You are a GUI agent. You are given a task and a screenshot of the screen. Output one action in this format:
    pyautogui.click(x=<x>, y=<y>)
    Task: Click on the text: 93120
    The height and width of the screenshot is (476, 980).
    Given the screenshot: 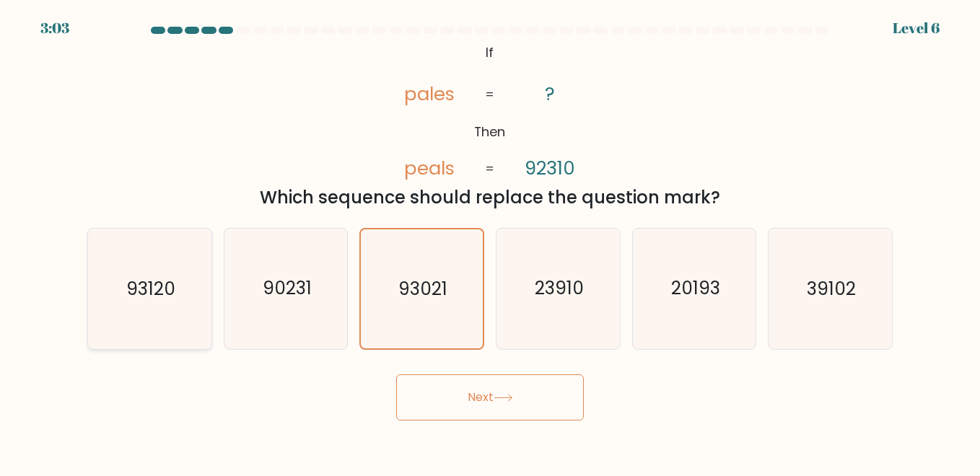 What is the action you would take?
    pyautogui.click(x=150, y=289)
    